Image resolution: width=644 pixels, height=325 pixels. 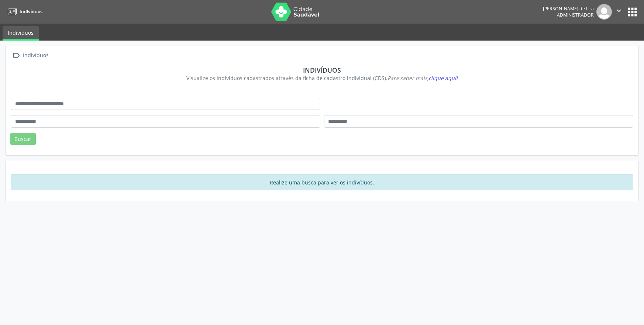 What do you see at coordinates (322, 182) in the screenshot?
I see `div: Realize uma busca para ver os indivíduos.` at bounding box center [322, 182].